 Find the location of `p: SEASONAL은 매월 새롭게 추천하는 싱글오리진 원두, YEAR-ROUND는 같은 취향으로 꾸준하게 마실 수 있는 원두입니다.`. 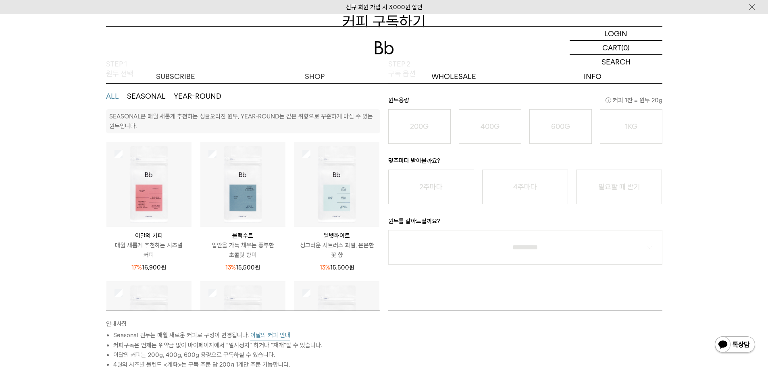

p: SEASONAL은 매월 새롭게 추천하는 싱글오리진 원두, YEAR-ROUND는 같은 취향으로 꾸준하게 마실 수 있는 원두입니다. is located at coordinates (241, 121).